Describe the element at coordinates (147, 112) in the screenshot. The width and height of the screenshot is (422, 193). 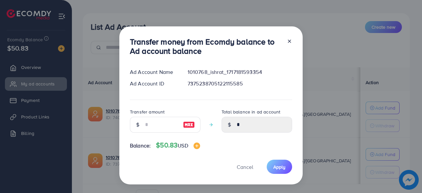
I see `label: Transfer amount` at that location.